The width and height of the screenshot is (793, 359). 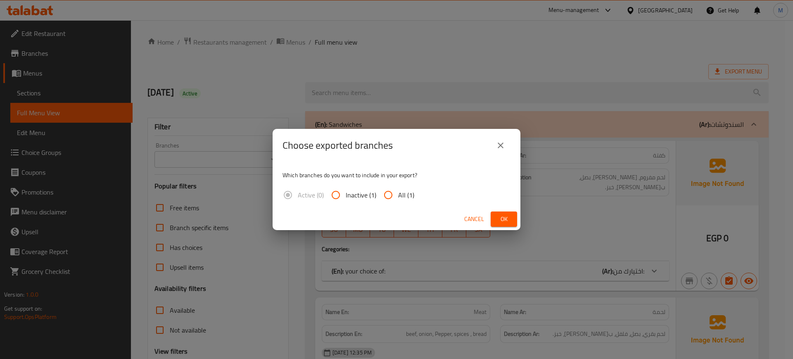 I want to click on button: Ok, so click(x=504, y=219).